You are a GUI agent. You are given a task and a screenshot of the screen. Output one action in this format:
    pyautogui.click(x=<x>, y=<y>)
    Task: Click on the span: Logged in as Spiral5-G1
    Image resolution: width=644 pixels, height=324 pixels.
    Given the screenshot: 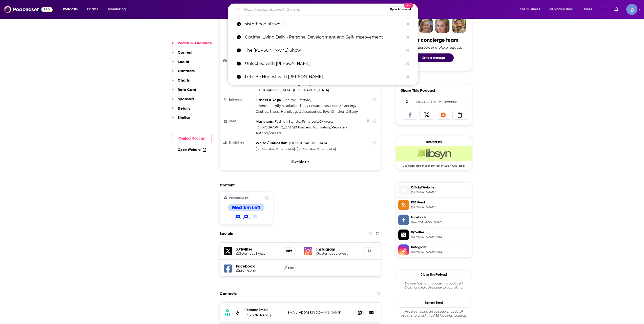 What is the action you would take?
    pyautogui.click(x=632, y=9)
    